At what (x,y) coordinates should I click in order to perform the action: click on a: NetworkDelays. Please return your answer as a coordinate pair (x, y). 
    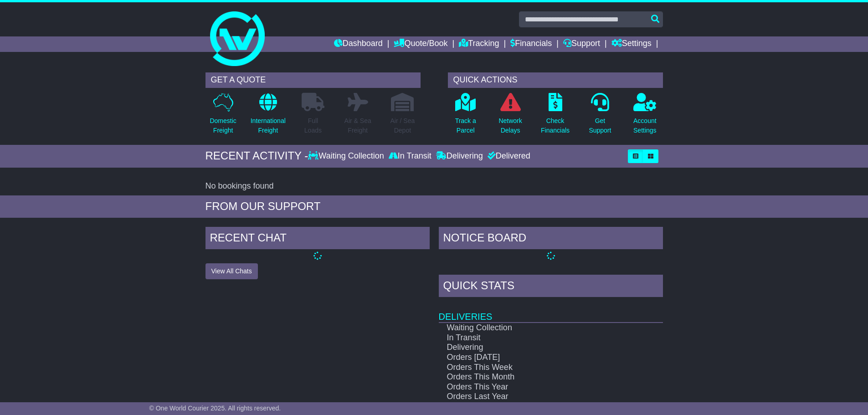
    Looking at the image, I should click on (510, 116).